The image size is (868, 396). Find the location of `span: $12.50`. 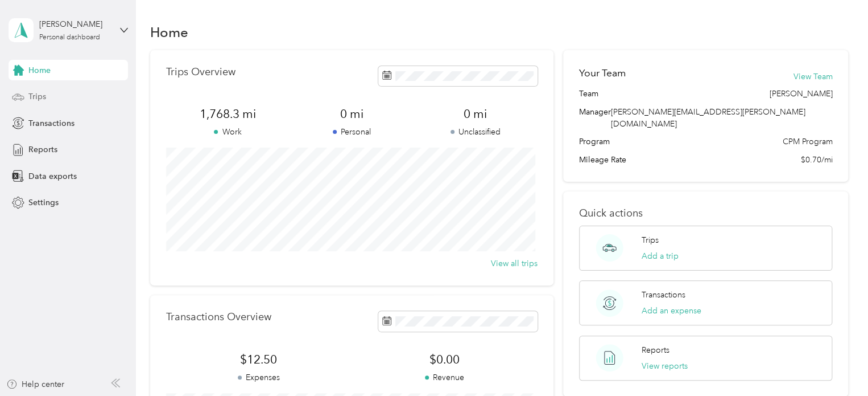

span: $12.50 is located at coordinates (259, 359).